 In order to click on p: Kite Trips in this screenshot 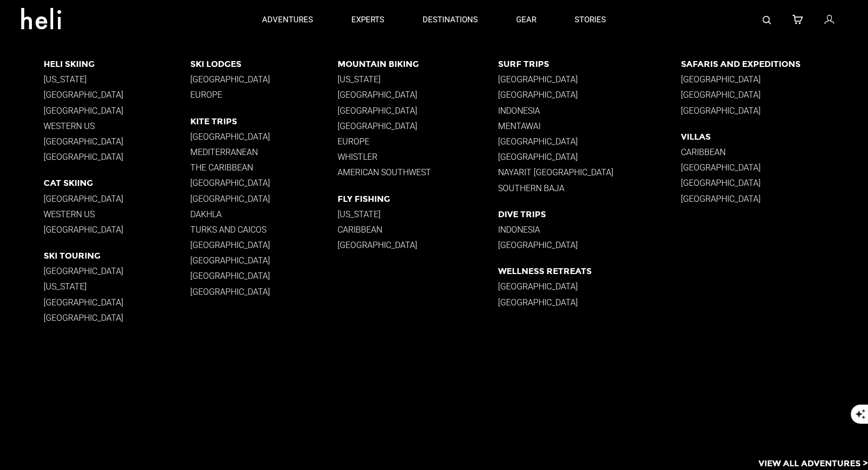, I will do `click(264, 121)`.